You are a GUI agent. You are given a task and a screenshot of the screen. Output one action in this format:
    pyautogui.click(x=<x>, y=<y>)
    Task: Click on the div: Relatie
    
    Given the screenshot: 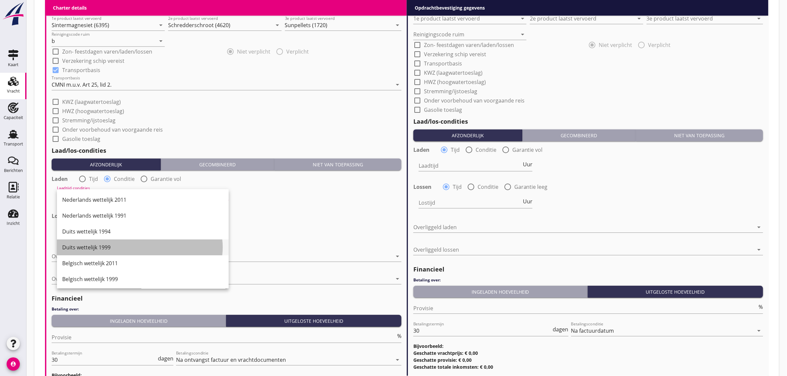 What is the action you would take?
    pyautogui.click(x=13, y=197)
    